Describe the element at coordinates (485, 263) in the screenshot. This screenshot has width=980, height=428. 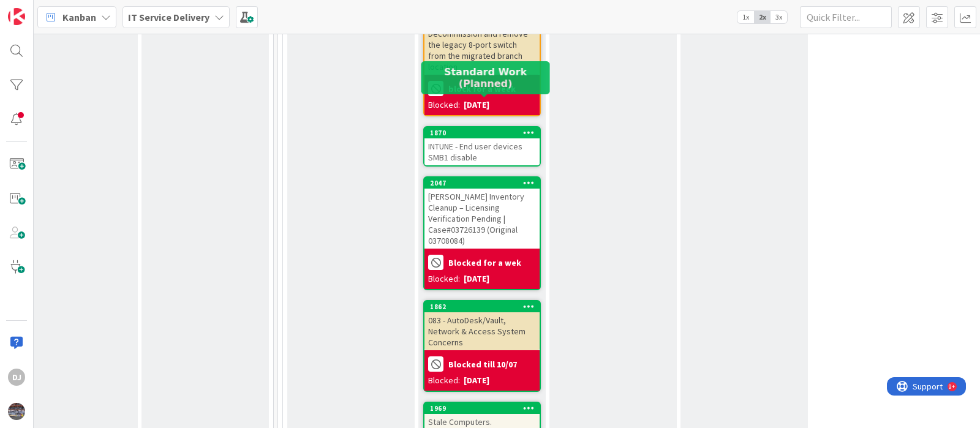
I see `b: Blocked for a wek` at that location.